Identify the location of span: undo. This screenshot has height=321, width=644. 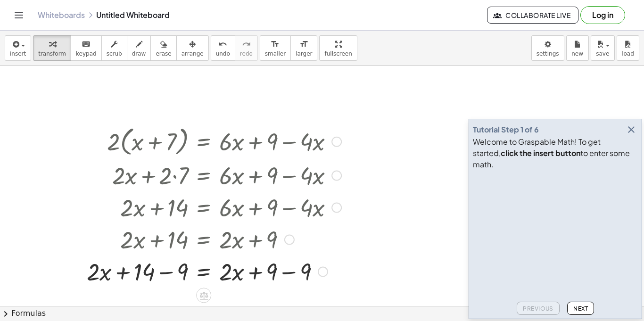
(223, 54).